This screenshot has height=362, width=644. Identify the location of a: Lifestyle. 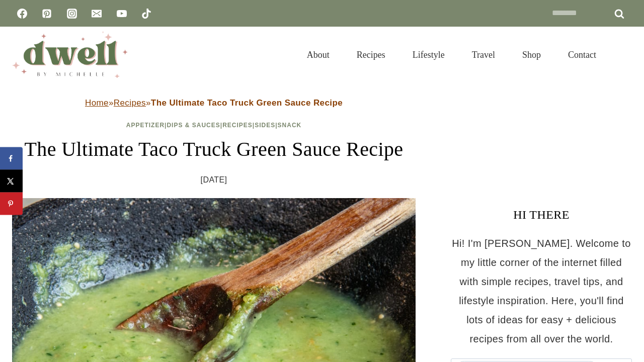
(429, 55).